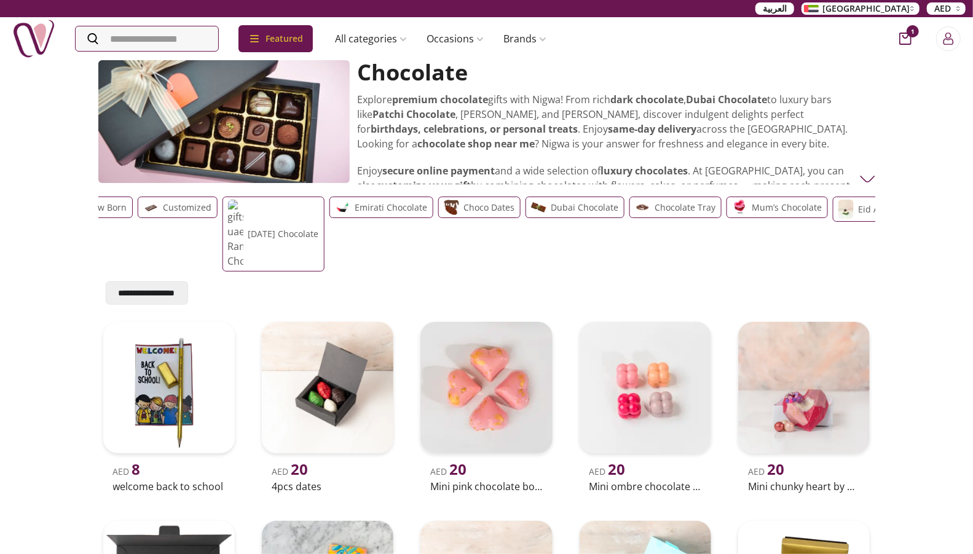 The image size is (973, 554). What do you see at coordinates (612, 73) in the screenshot?
I see `h2: Chocolate` at bounding box center [612, 73].